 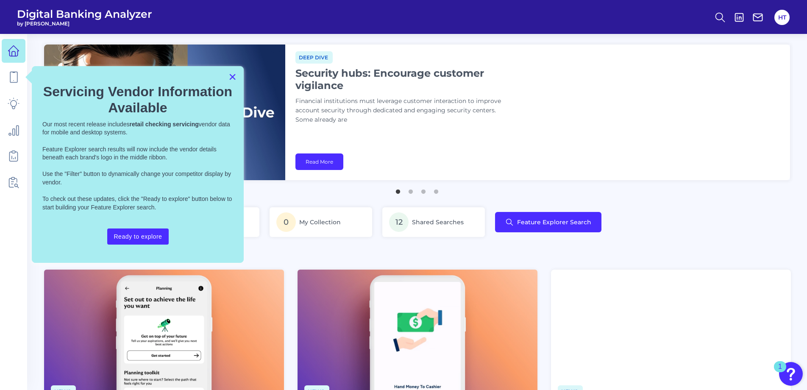 I want to click on p: To check out these updates, click the "Ready to explore" button below to start building your Feat..., so click(x=138, y=203).